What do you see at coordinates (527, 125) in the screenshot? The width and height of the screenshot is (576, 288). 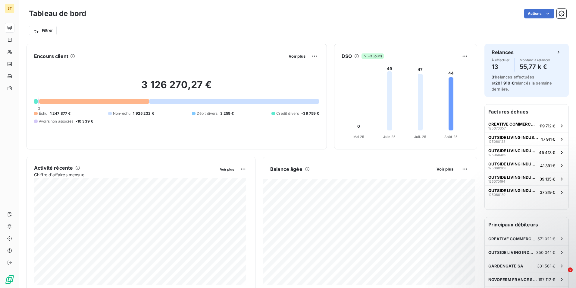 I see `button: CREATIVE COMMERCE PARTNERS125070357119 712 €` at bounding box center [527, 125].